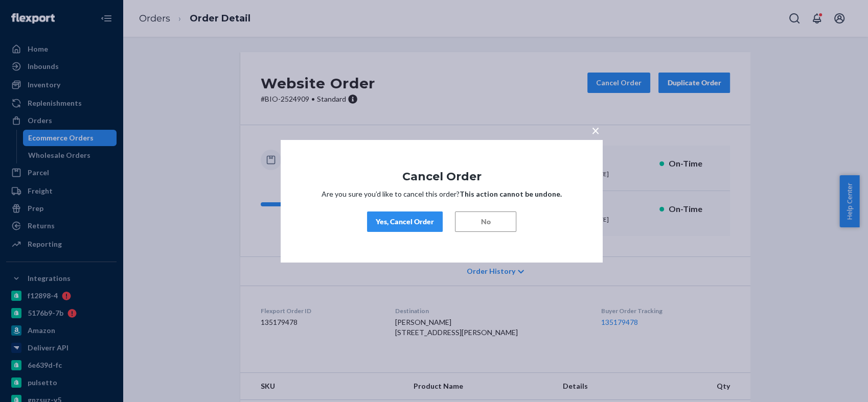  Describe the element at coordinates (486, 222) in the screenshot. I see `button: No` at that location.